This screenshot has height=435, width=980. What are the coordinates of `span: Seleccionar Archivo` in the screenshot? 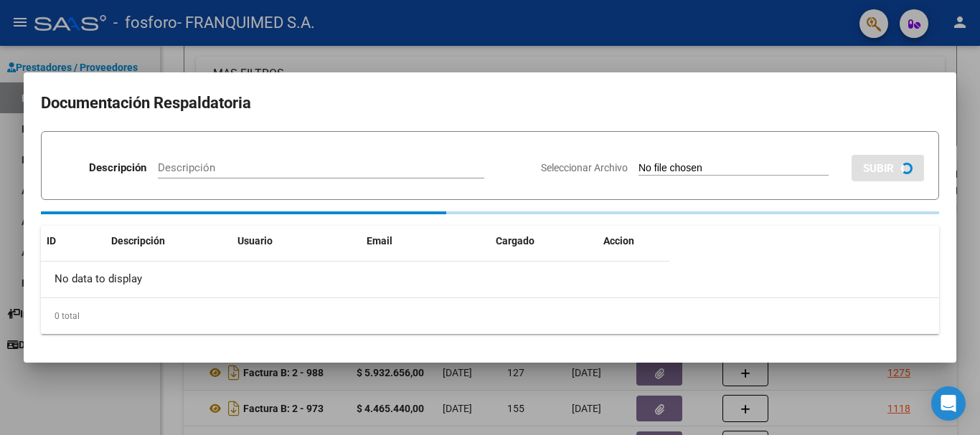 It's located at (584, 167).